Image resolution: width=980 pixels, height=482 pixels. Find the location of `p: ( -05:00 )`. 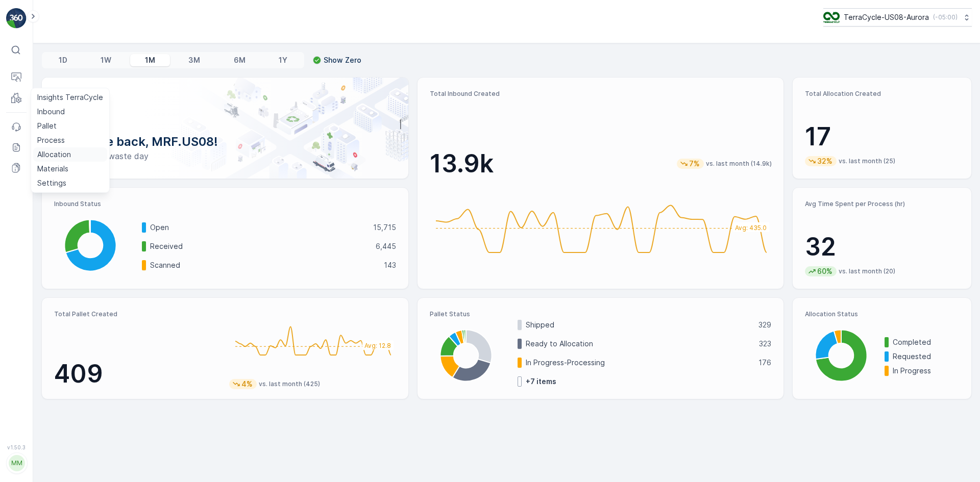

p: ( -05:00 ) is located at coordinates (945, 17).